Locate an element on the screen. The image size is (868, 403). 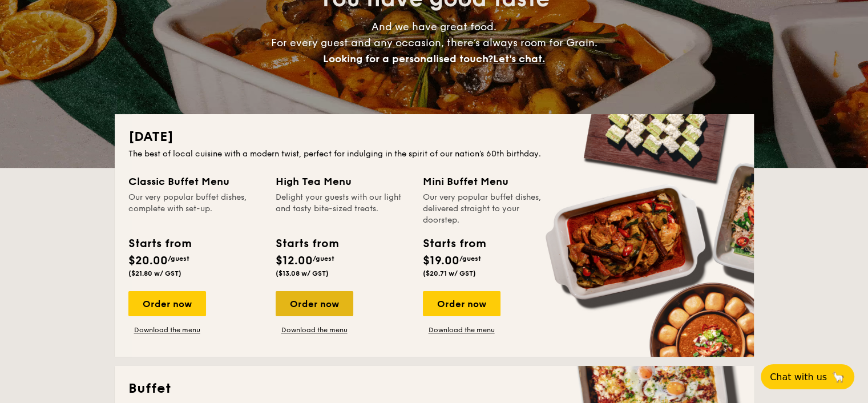
div: Mini Buffet Menu is located at coordinates (490, 182).